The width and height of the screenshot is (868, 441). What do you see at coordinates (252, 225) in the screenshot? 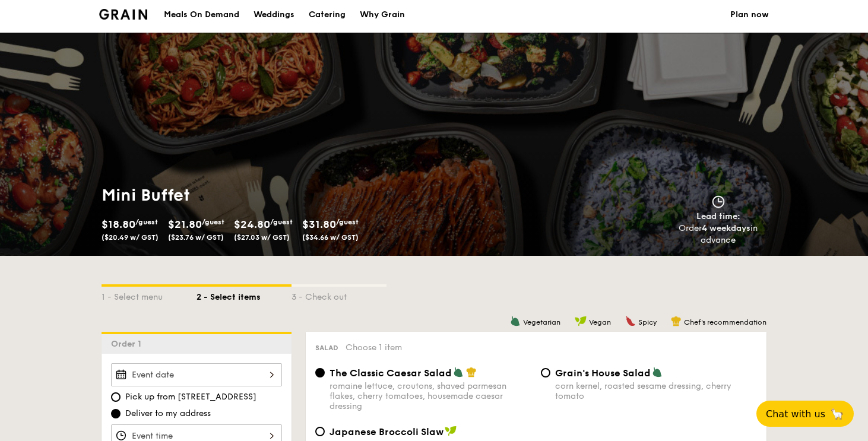
I see `span: $24.80` at bounding box center [252, 225].